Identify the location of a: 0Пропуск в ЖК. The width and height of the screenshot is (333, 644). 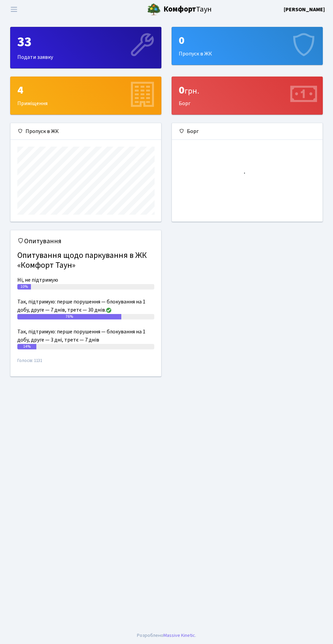
(247, 46).